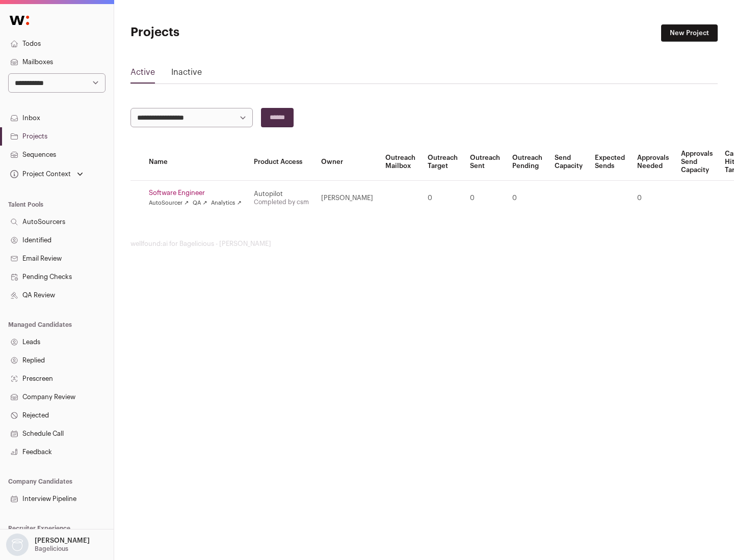 This screenshot has width=734, height=560. I want to click on p: Bagelicious, so click(52, 549).